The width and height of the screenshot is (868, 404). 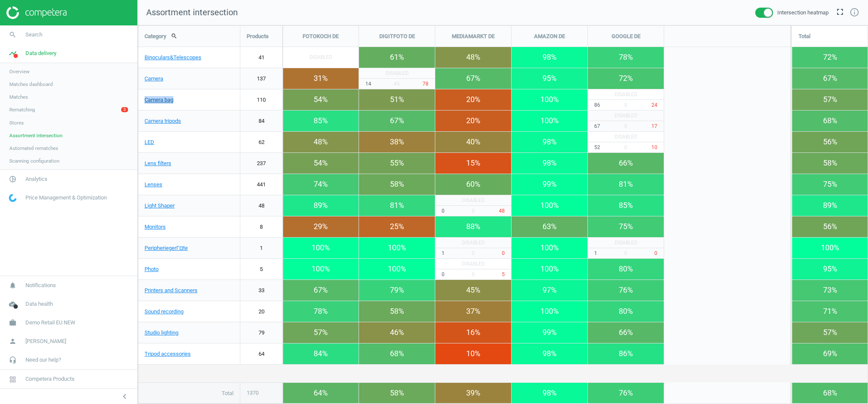 I want to click on a: Printers and Scanners, so click(x=189, y=290).